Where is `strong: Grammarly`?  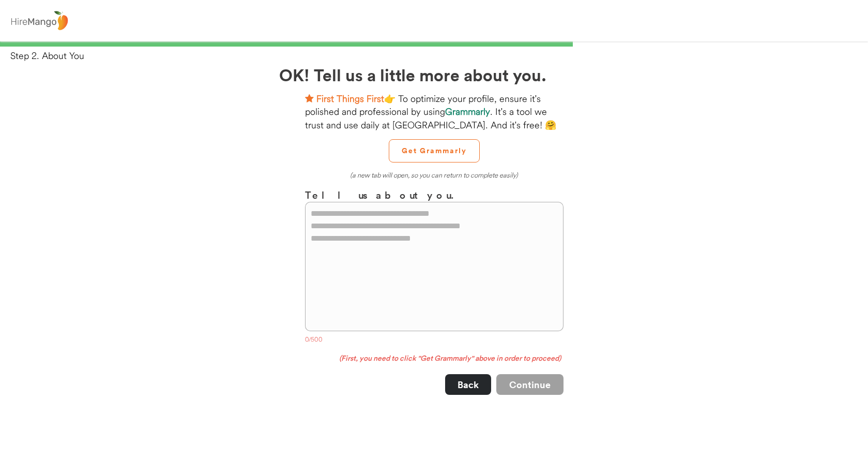 strong: Grammarly is located at coordinates (468, 111).